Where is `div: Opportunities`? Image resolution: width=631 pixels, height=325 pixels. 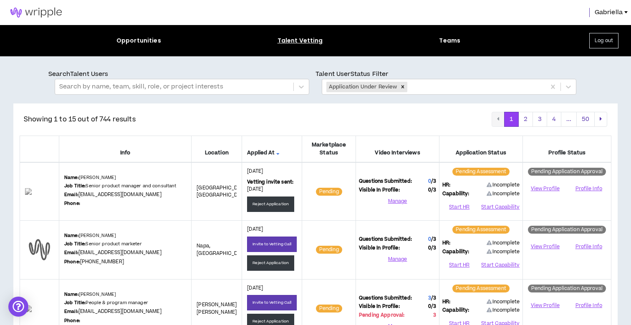
div: Opportunities is located at coordinates (139, 40).